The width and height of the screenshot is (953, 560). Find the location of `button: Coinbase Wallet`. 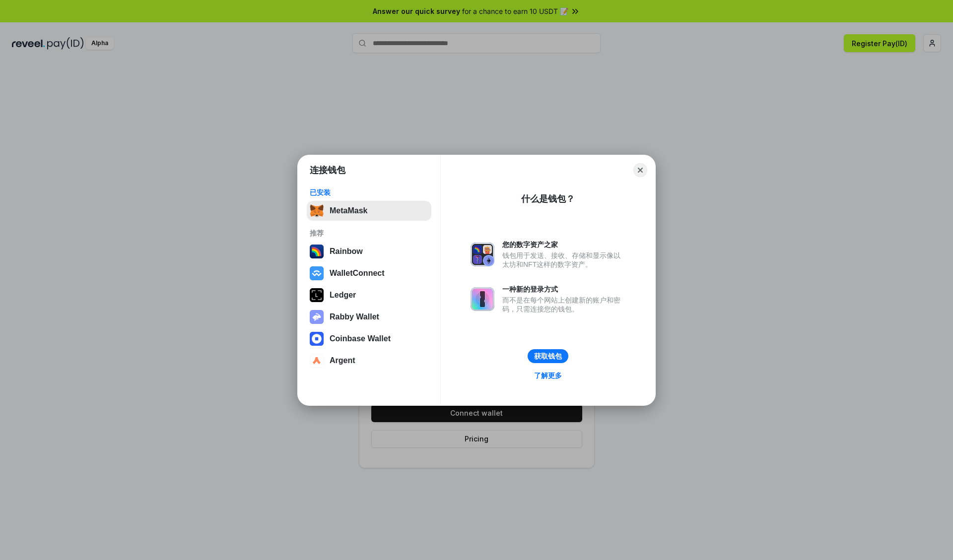

button: Coinbase Wallet is located at coordinates (369, 339).